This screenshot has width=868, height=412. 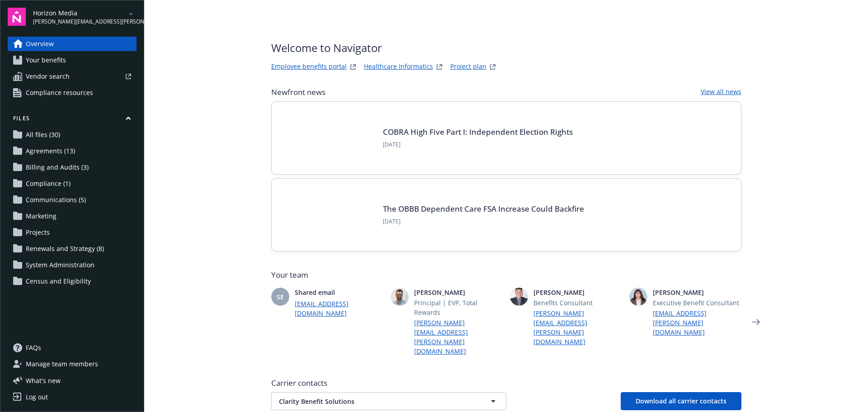 I want to click on span: Compliance resources, so click(x=59, y=93).